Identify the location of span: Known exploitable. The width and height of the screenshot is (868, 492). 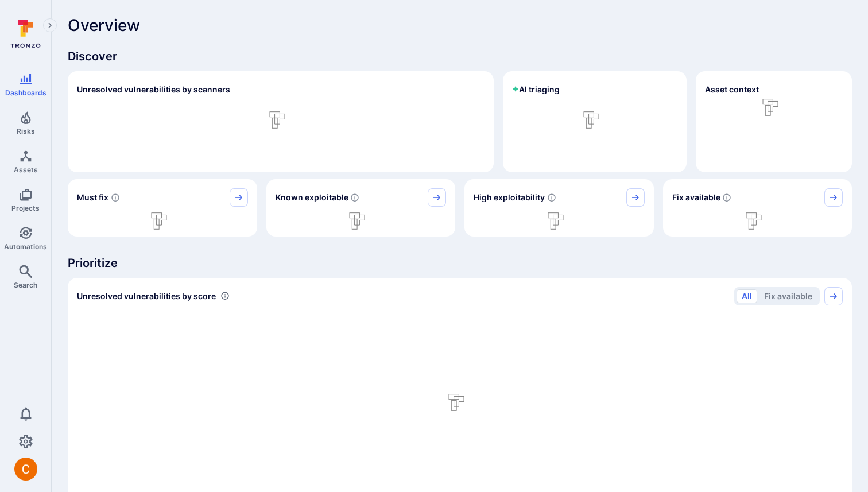
(312, 198).